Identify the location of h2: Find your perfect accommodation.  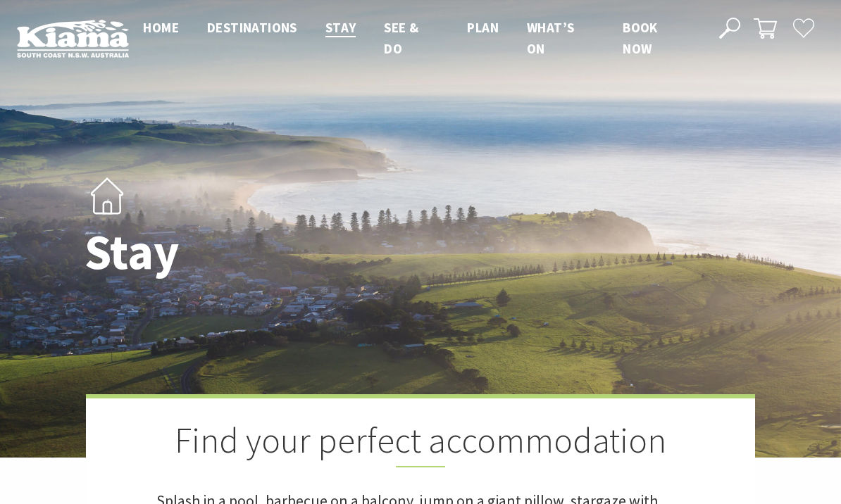
(420, 443).